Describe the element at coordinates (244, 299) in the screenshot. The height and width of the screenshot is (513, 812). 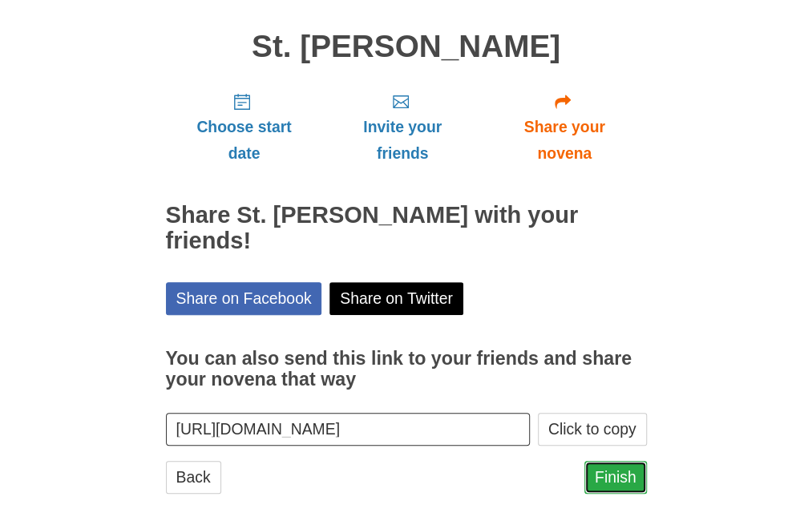
I see `a: Share on Facebook` at that location.